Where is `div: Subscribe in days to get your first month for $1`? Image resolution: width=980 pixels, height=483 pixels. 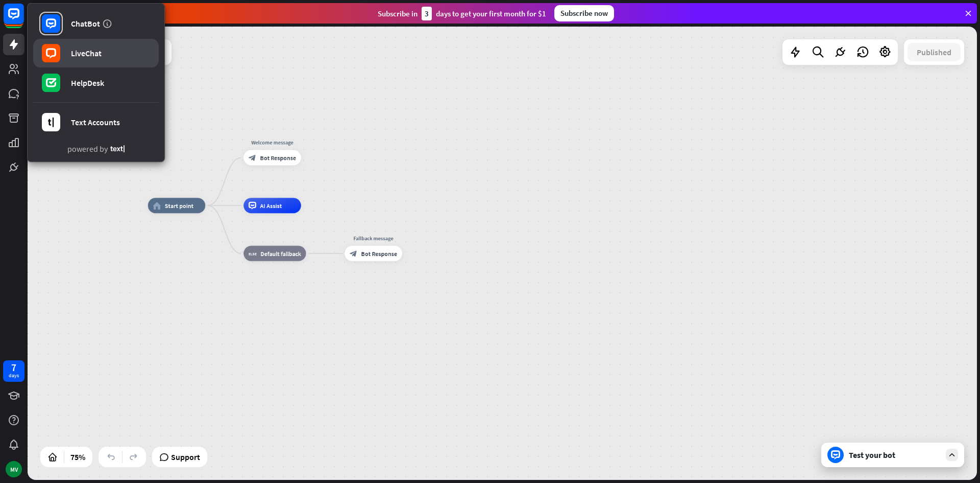 div: Subscribe in days to get your first month for $1 is located at coordinates (461, 13).